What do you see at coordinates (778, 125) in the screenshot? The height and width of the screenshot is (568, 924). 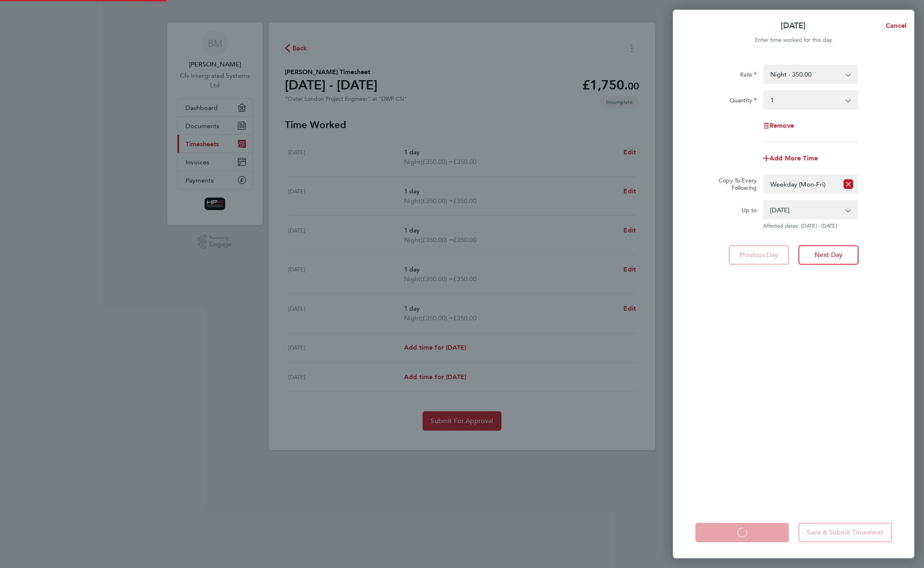 I see `button: Remove` at bounding box center [778, 125].